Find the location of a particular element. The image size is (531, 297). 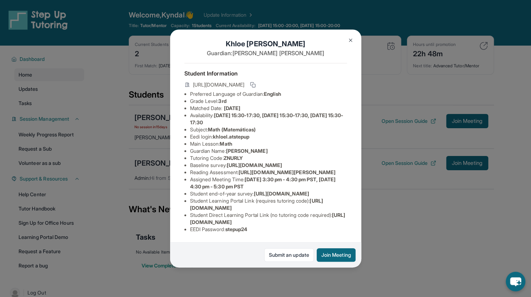

img: Close Icon is located at coordinates (350, 40).